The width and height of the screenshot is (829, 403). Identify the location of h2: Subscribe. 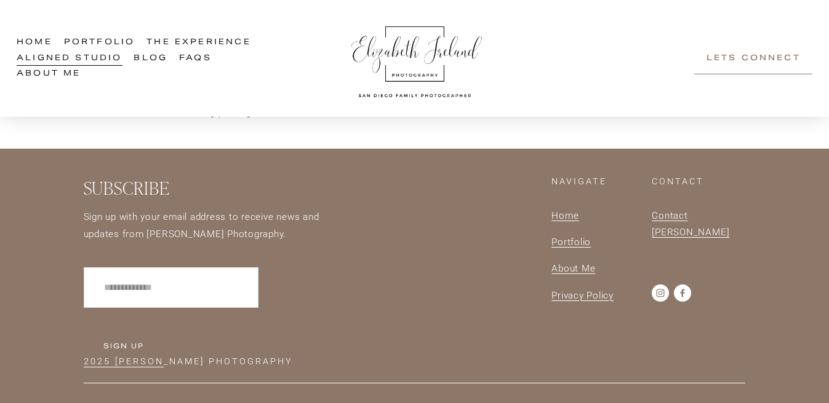
(214, 188).